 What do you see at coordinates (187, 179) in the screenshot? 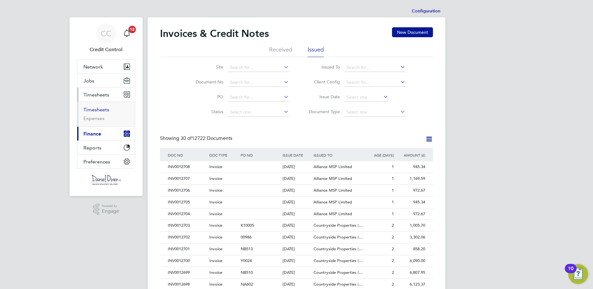
I see `div: INV0012707` at bounding box center [187, 179].